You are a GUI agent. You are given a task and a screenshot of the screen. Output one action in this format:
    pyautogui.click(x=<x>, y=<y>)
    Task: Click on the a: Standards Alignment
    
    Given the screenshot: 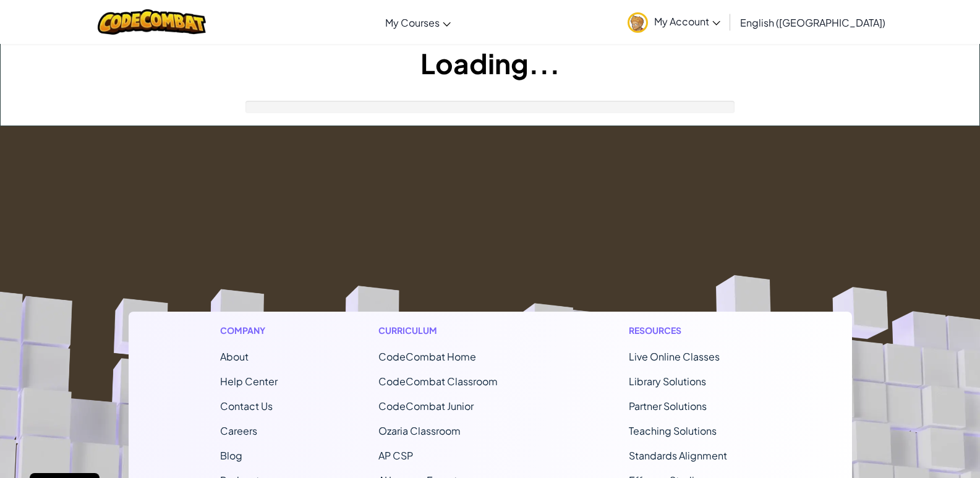 What is the action you would take?
    pyautogui.click(x=678, y=455)
    